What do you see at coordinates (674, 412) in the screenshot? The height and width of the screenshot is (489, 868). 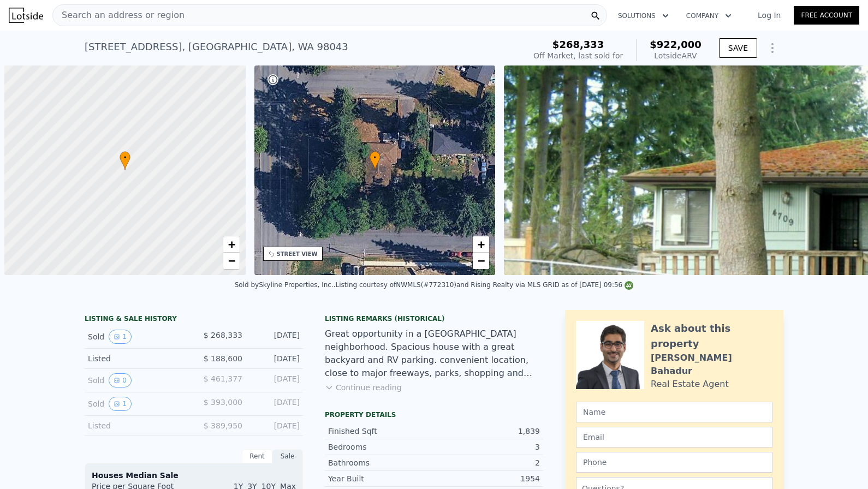 I see `input: Name` at bounding box center [674, 412].